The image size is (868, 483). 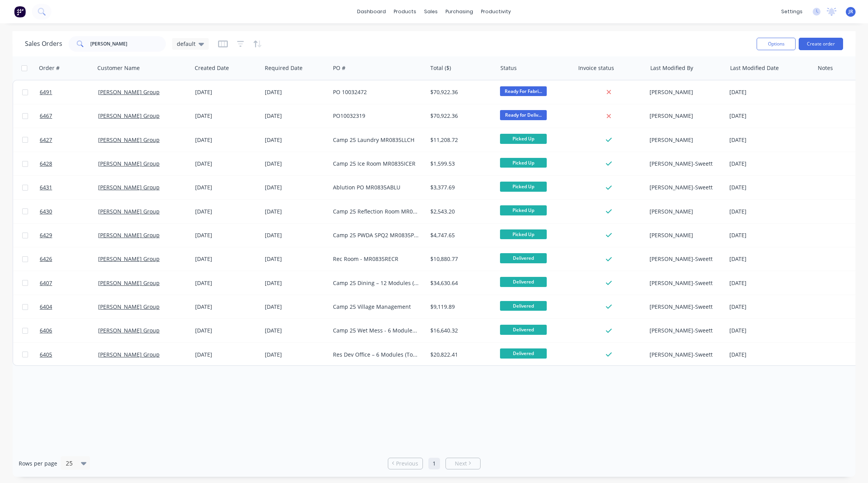 I want to click on div: Camp 25 PWDA SPQ2 MR0835PWDA, so click(x=376, y=236).